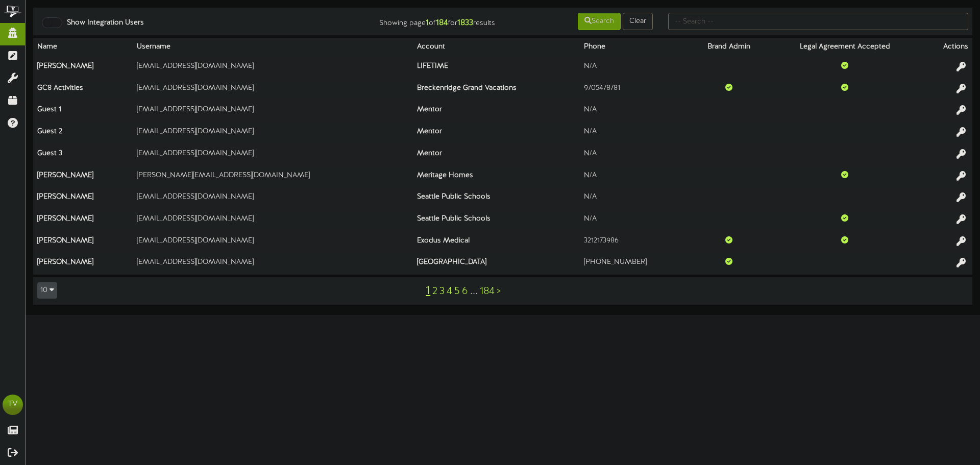 The height and width of the screenshot is (465, 980). What do you see at coordinates (12, 405) in the screenshot?
I see `div: TV` at bounding box center [12, 405].